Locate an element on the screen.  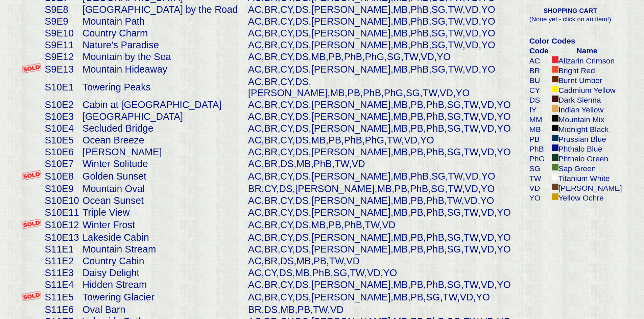
td: S10E10 is located at coordinates (62, 201).